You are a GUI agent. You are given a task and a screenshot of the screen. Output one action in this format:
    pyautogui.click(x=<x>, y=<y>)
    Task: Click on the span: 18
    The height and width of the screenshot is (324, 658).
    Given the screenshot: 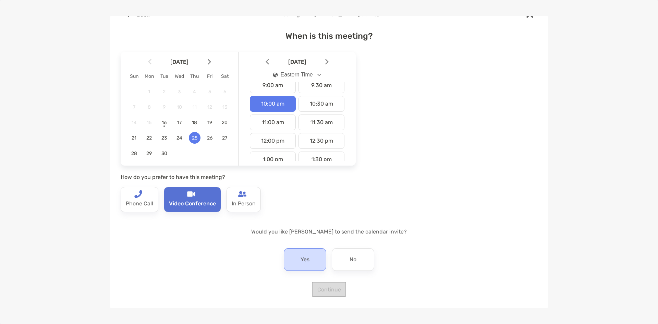 What is the action you would take?
    pyautogui.click(x=195, y=122)
    